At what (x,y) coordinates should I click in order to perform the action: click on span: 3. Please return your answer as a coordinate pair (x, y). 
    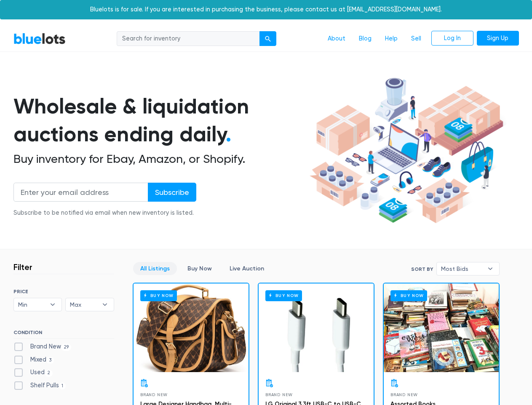
    Looking at the image, I should click on (50, 360).